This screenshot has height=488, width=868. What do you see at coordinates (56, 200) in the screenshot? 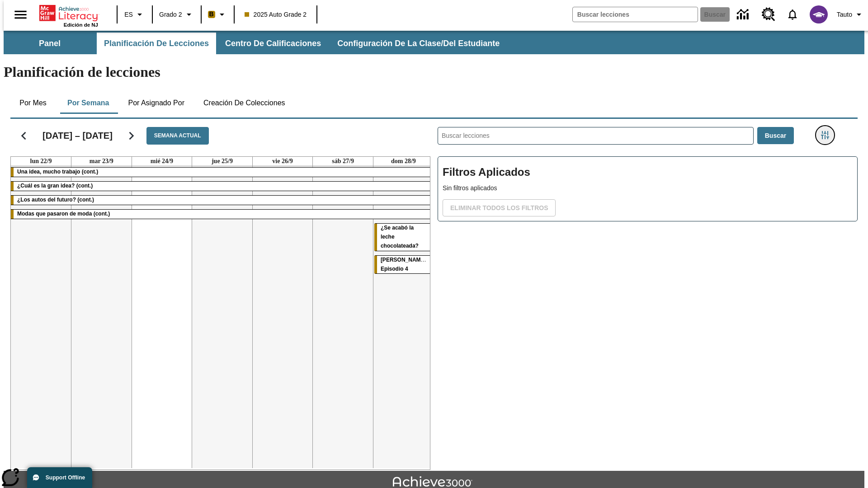
I see `span: ¿Los autos del futuro? (cont.)` at bounding box center [56, 200].